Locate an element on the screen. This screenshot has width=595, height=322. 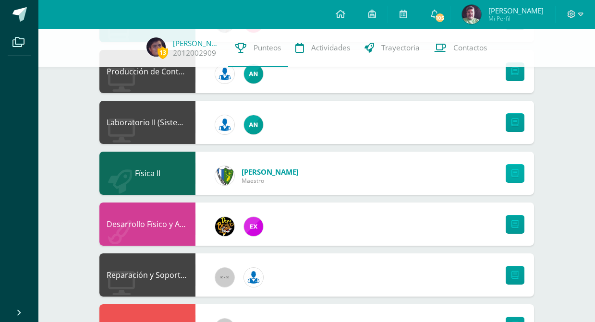
span: Maestro is located at coordinates (270, 181).